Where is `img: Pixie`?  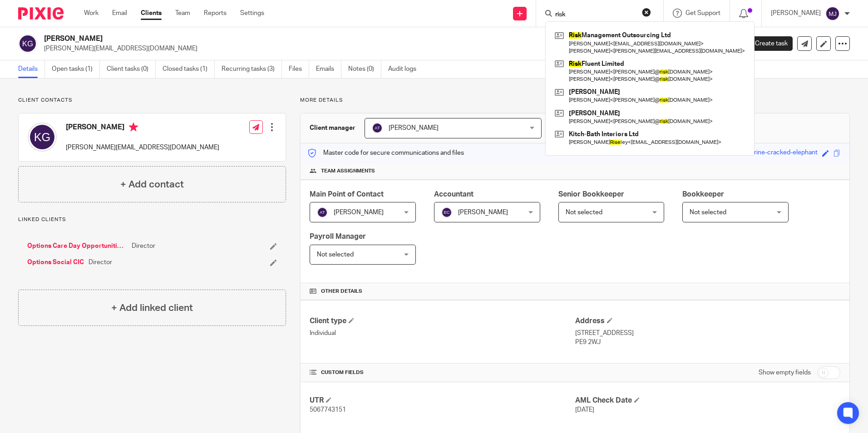 img: Pixie is located at coordinates (41, 13).